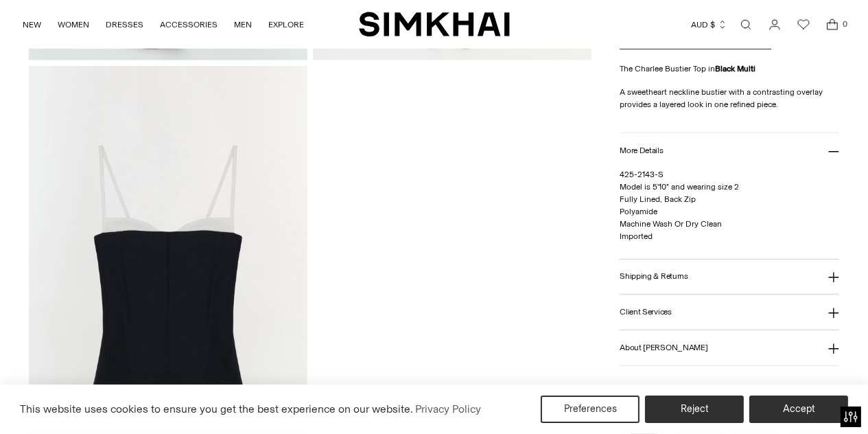 The image size is (868, 434). I want to click on button: Accept, so click(799, 409).